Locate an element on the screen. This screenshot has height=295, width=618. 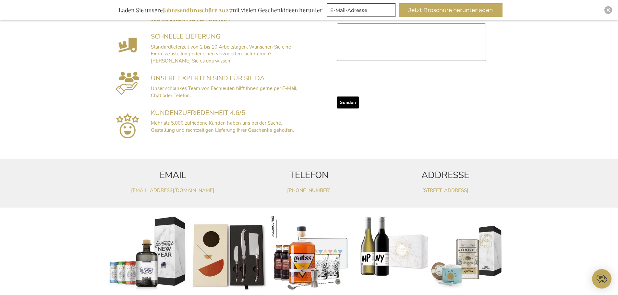
img: Sluit U Aan Bij Meer Dan 5.000+ Tevreden Klanten is located at coordinates (127, 126).